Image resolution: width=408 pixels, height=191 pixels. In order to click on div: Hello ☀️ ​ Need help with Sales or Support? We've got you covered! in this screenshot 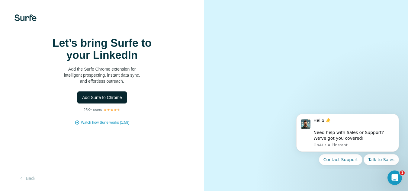, I will do `click(67, 21)`.